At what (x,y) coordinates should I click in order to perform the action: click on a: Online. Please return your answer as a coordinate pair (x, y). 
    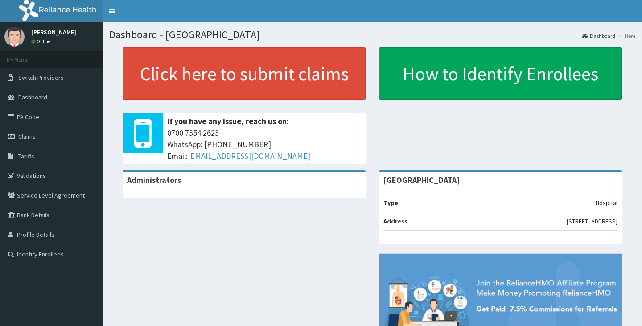
    Looking at the image, I should click on (42, 41).